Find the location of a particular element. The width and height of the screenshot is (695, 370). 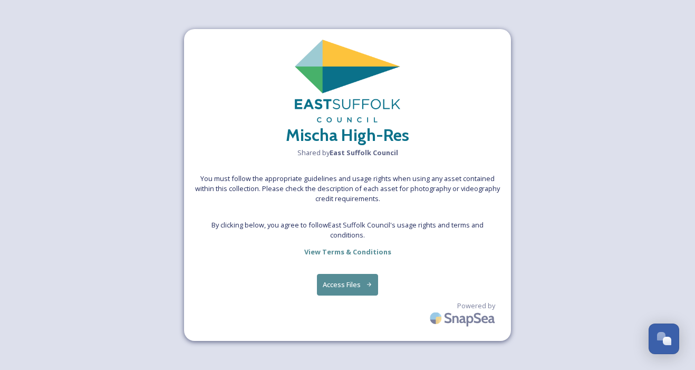

span: Powered by is located at coordinates (476, 305).